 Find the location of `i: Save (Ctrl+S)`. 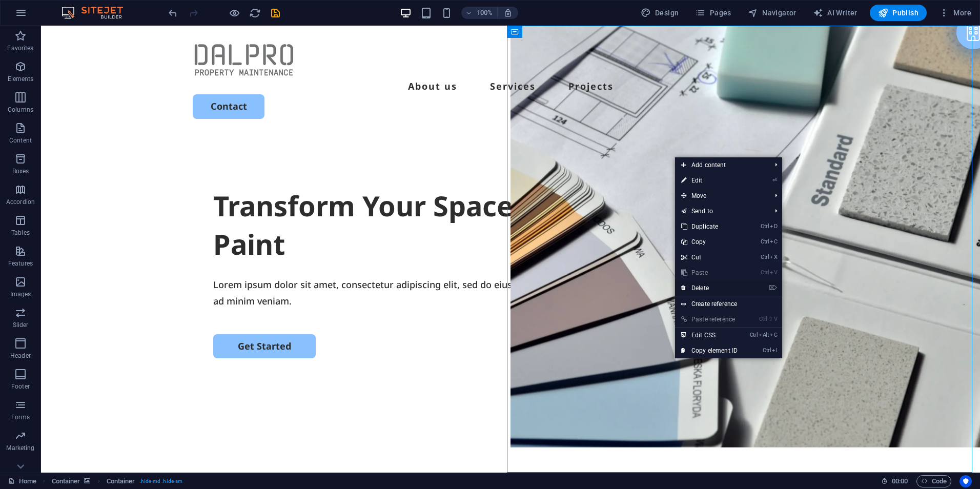

i: Save (Ctrl+S) is located at coordinates (275, 13).